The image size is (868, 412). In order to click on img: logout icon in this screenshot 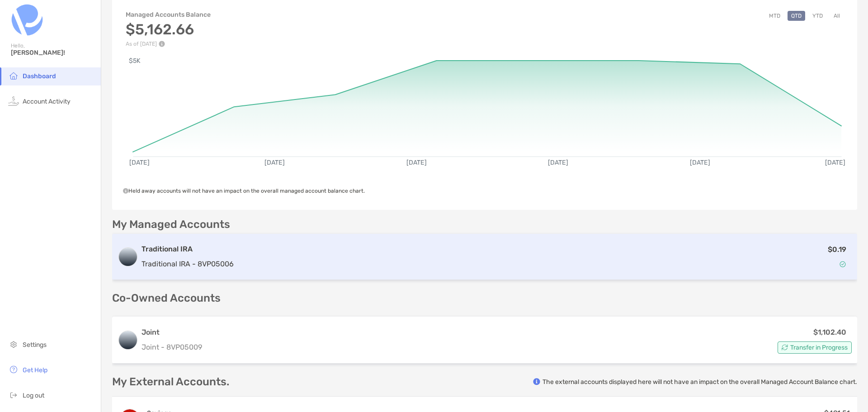, I will do `click(14, 395)`.